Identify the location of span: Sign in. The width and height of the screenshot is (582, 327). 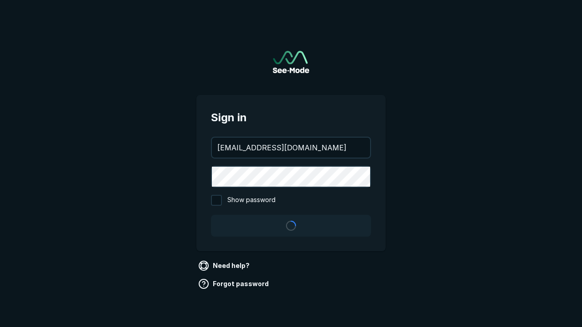
(291, 118).